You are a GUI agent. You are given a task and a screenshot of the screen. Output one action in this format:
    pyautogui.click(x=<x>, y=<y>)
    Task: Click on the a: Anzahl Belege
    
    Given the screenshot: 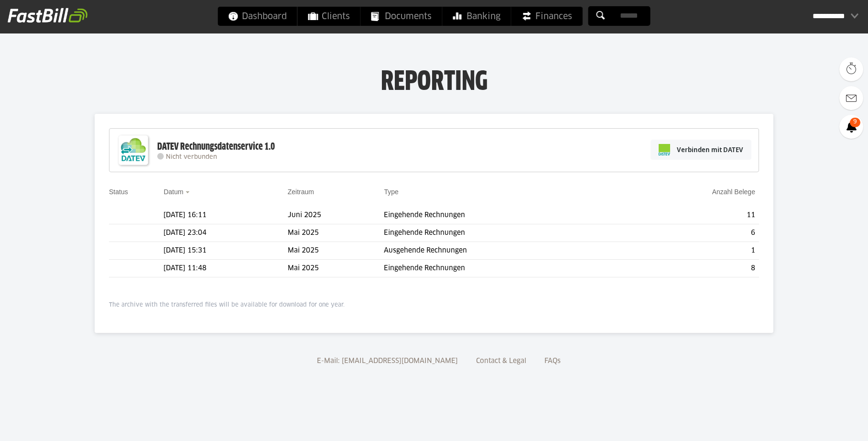 What is the action you would take?
    pyautogui.click(x=734, y=192)
    